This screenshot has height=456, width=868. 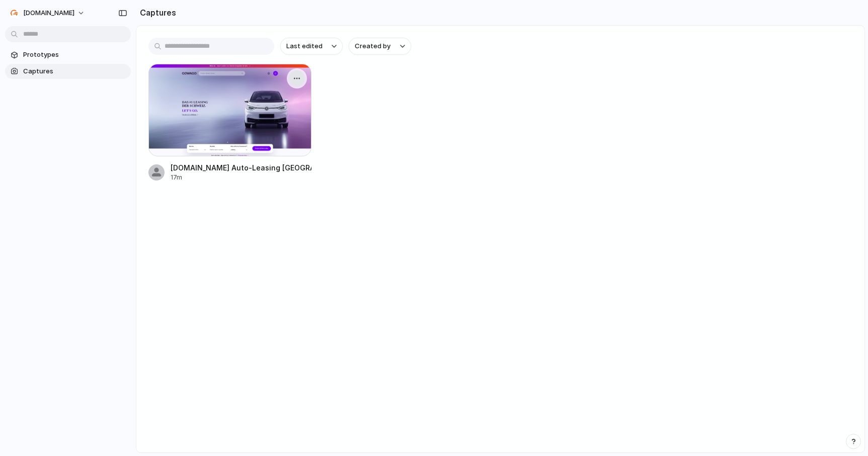 I want to click on button: Created by, so click(x=380, y=46).